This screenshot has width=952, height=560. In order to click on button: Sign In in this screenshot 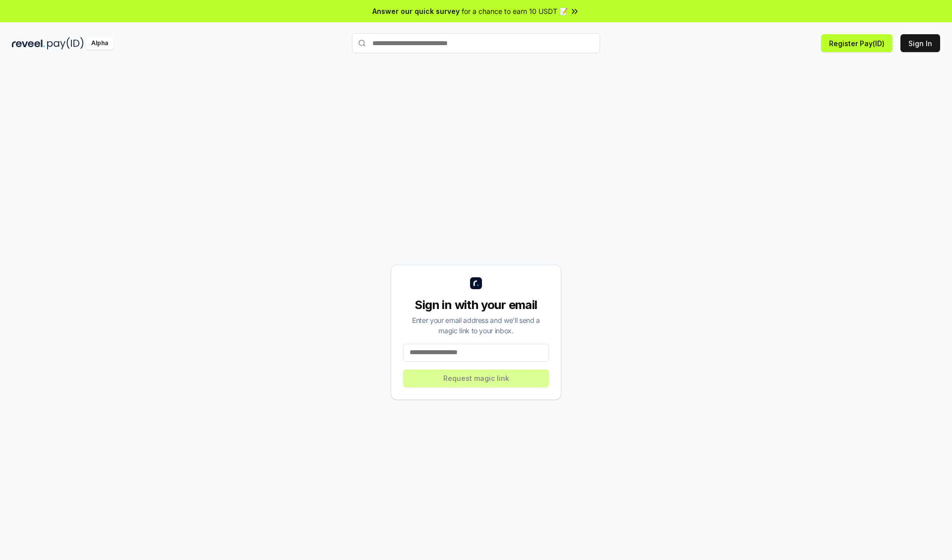, I will do `click(920, 43)`.